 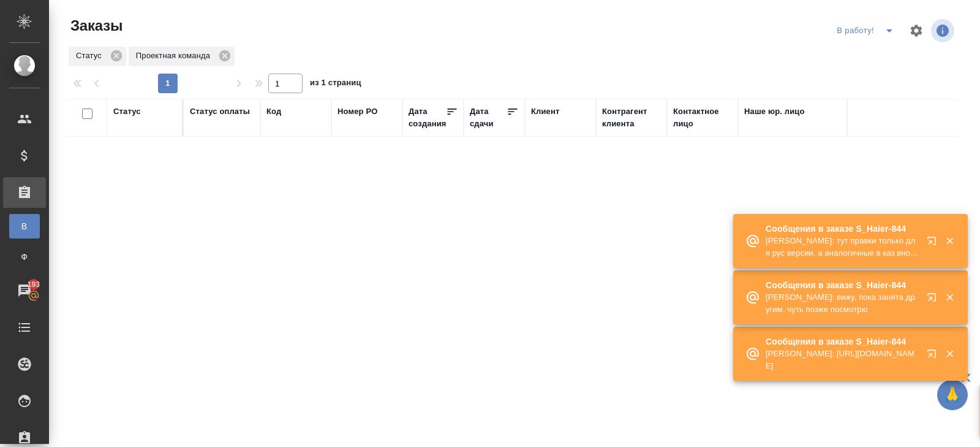 I want to click on p: Проектная команда, so click(x=176, y=56).